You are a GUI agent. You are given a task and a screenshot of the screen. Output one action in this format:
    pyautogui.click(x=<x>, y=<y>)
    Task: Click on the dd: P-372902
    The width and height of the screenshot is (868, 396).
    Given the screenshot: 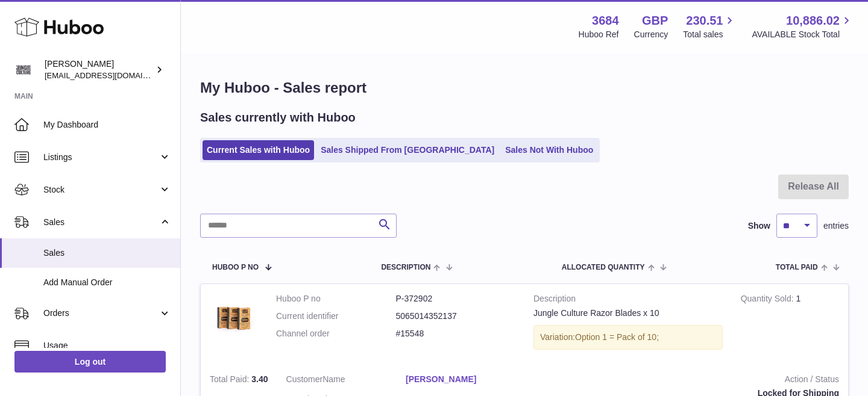 What is the action you would take?
    pyautogui.click(x=456, y=299)
    